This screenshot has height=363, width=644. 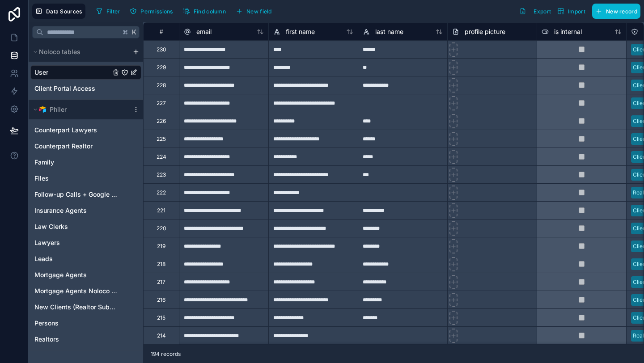 I want to click on span: Noloco tables, so click(x=59, y=52).